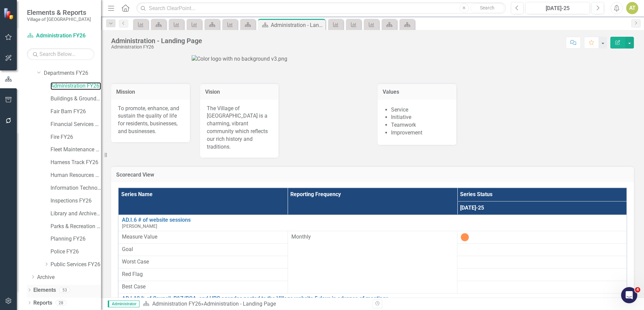 The width and height of the screenshot is (644, 310). Describe the element at coordinates (203, 274) in the screenshot. I see `span: Red Flag` at that location.